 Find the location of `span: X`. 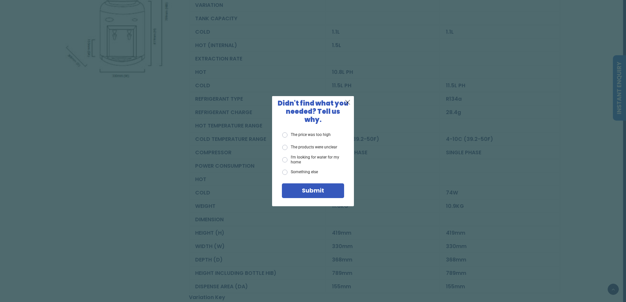

span: X is located at coordinates (348, 102).